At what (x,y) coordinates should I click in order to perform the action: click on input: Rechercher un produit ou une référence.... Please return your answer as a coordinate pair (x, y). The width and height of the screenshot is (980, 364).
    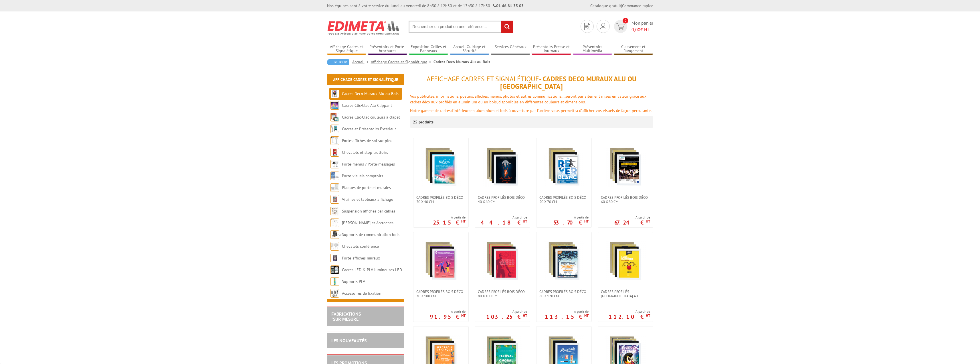
    Looking at the image, I should click on (461, 27).